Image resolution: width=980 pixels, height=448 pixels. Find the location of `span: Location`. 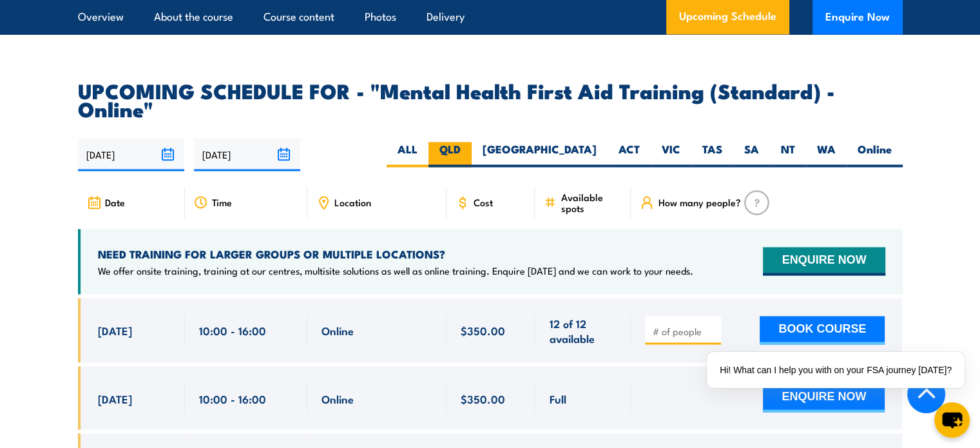

span: Location is located at coordinates (353, 202).